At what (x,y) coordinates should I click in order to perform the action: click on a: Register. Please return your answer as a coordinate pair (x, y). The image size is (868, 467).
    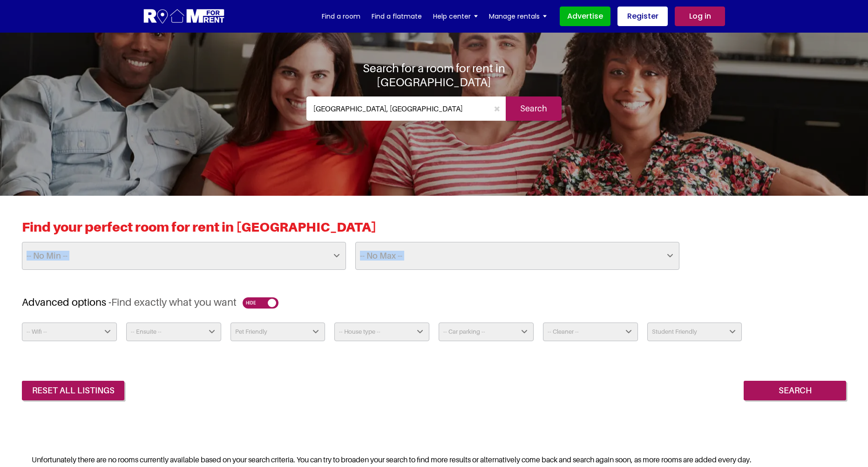
    Looking at the image, I should click on (643, 16).